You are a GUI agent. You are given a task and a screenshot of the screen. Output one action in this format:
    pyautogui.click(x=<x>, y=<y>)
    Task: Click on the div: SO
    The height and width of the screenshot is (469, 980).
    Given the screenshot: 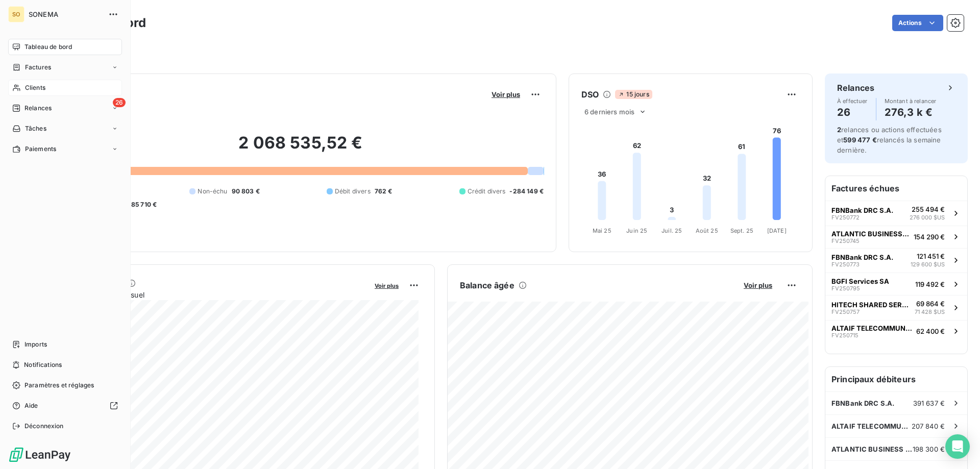 What is the action you would take?
    pyautogui.click(x=17, y=14)
    